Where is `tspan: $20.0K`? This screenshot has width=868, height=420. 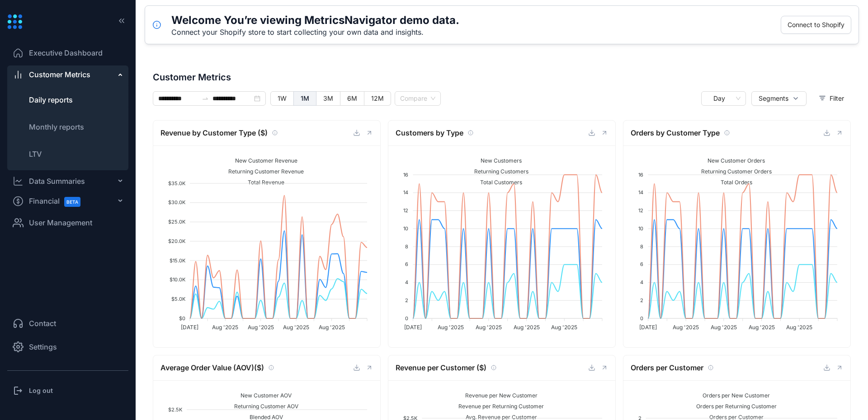
tspan: $20.0K is located at coordinates (177, 241).